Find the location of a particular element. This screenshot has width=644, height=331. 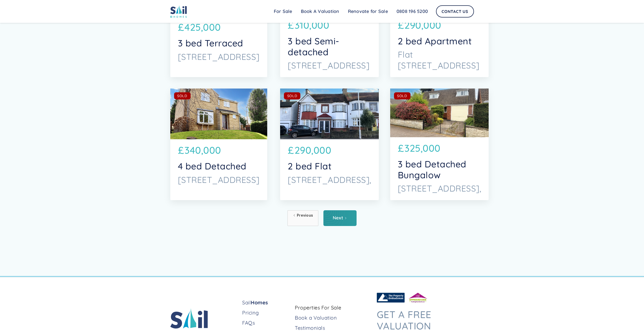

p: 3 bed Semi-detached is located at coordinates (330, 46).